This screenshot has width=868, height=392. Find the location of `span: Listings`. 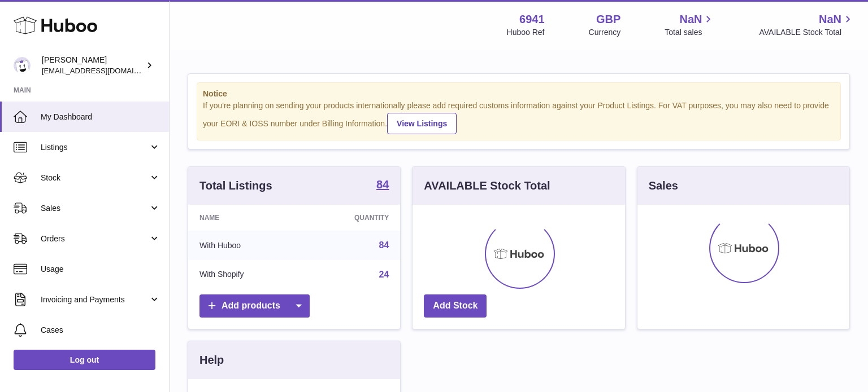

span: Listings is located at coordinates (95, 148).